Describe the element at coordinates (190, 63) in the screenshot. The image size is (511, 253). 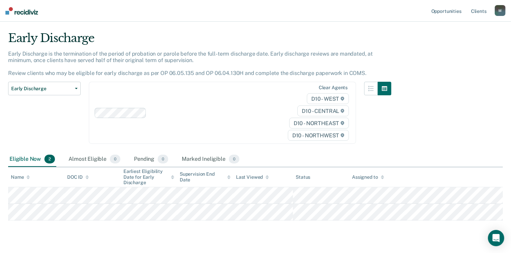
I see `p: Early Discharge is the termination of the period of probation or parole before the full-term disc...` at that location.